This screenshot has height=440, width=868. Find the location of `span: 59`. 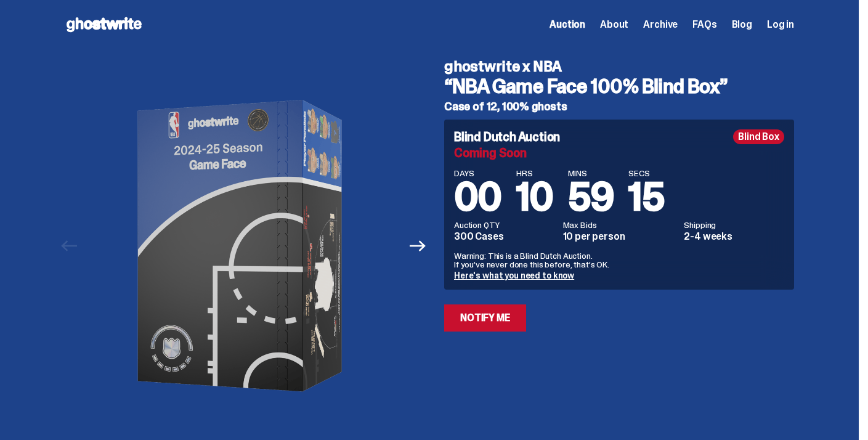

span: 59 is located at coordinates (591, 197).